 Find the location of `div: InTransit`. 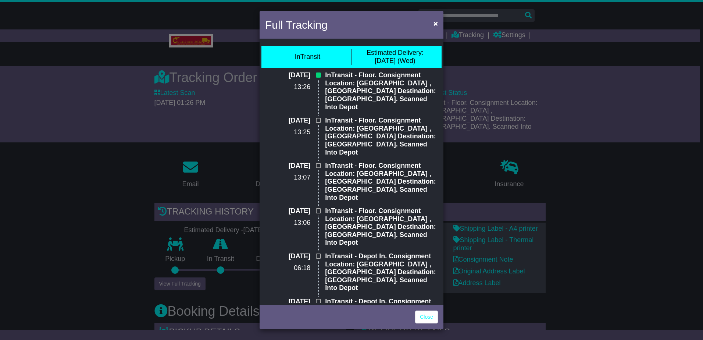

div: InTransit is located at coordinates (307, 57).